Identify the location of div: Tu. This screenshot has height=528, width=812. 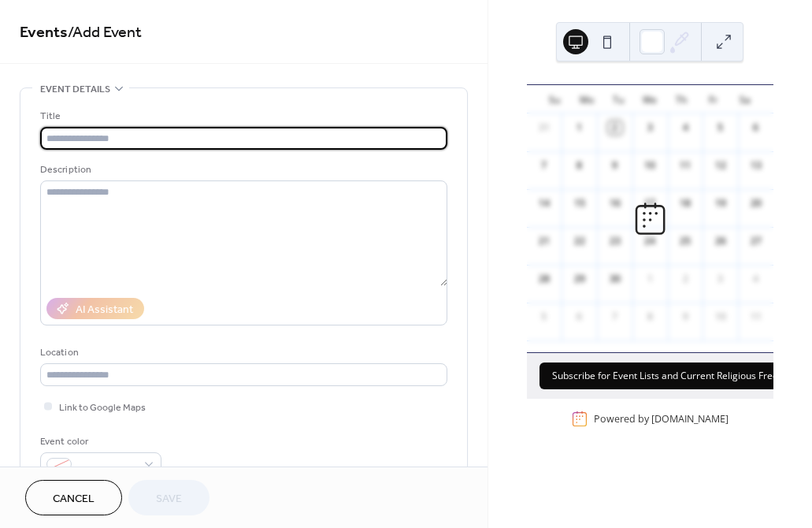
(618, 100).